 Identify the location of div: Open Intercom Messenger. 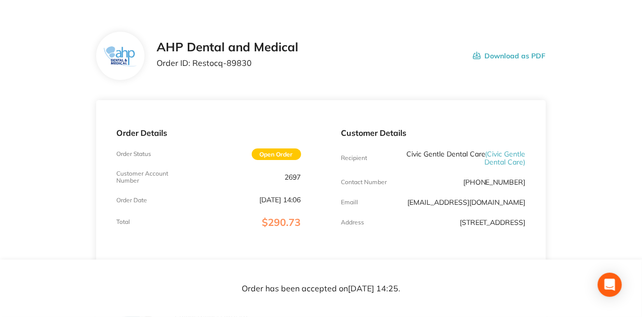
(610, 285).